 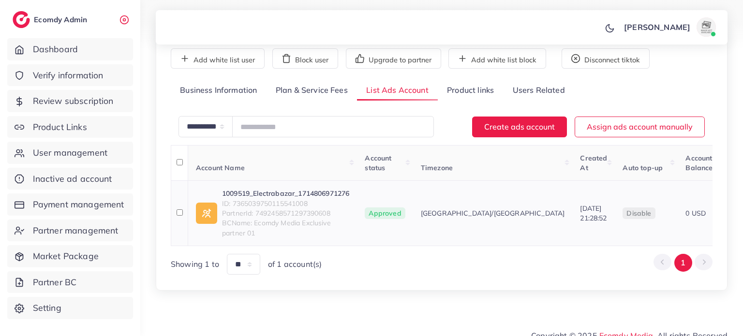 I want to click on a: Product links, so click(x=470, y=90).